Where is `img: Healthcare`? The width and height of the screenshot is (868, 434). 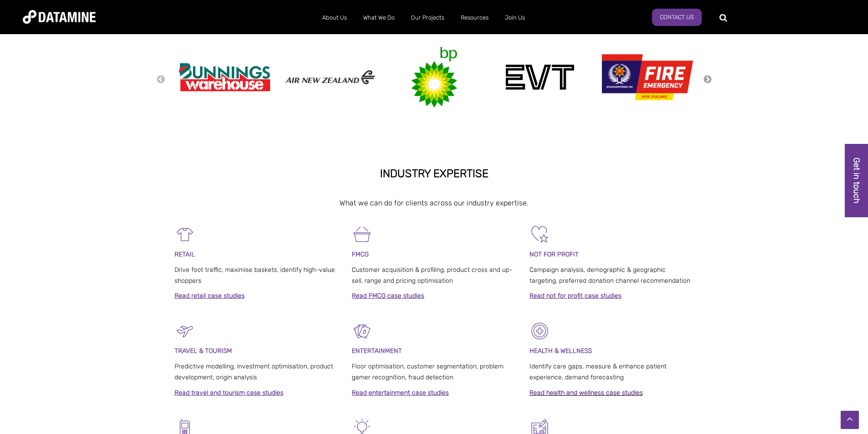
img: Healthcare is located at coordinates (539, 330).